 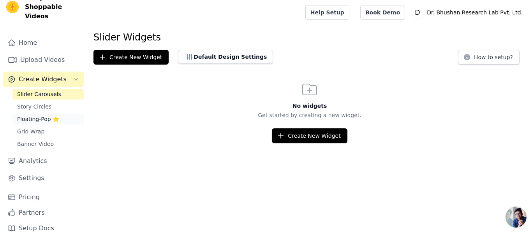 I want to click on a: Analytics, so click(x=43, y=161).